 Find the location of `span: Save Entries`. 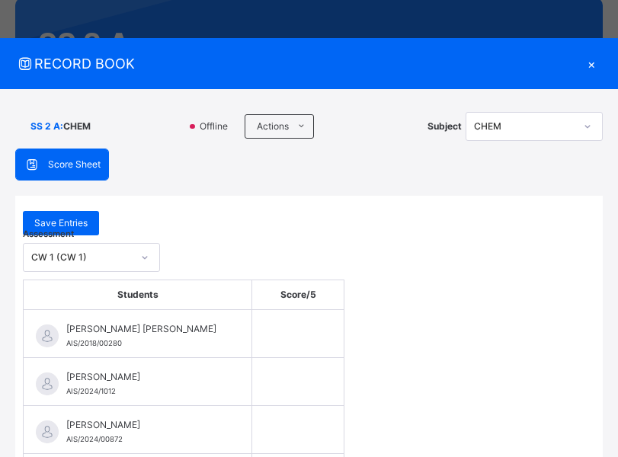

span: Save Entries is located at coordinates (61, 223).